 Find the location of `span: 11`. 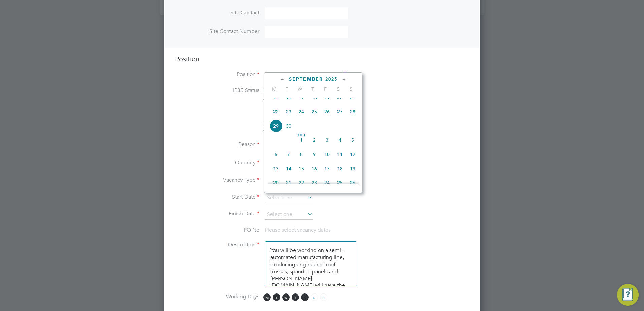

span: 11 is located at coordinates (340, 154).